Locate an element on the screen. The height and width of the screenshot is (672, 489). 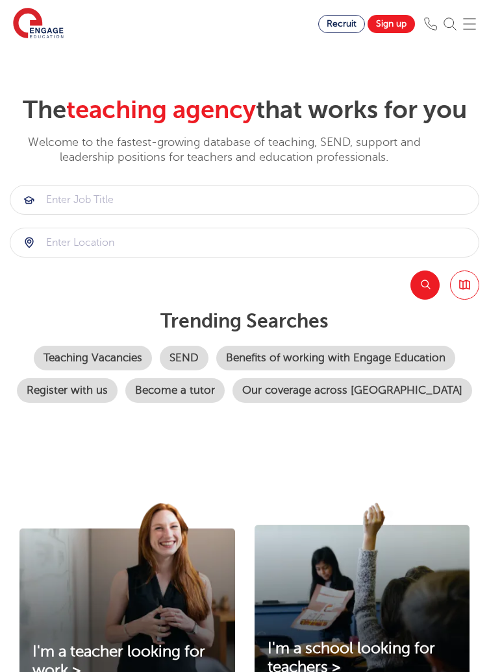
a: Register with us is located at coordinates (67, 391).